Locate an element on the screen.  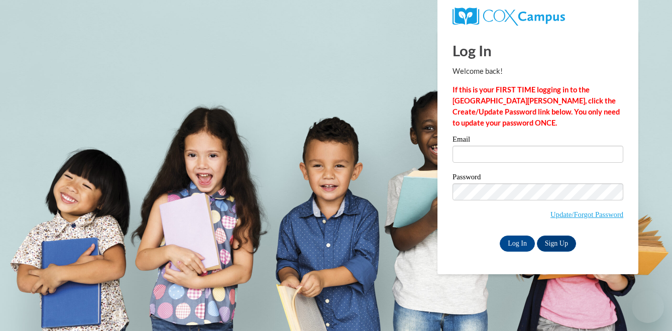
h1: Log In is located at coordinates (538, 50).